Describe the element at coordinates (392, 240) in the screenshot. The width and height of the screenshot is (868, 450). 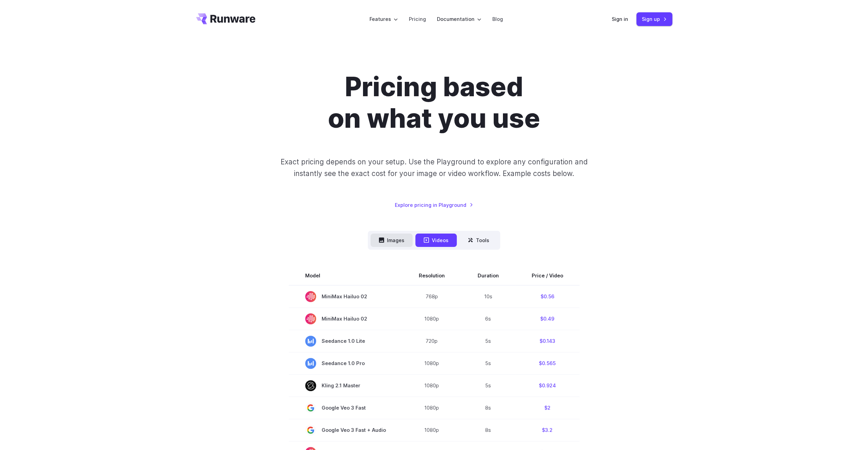
I see `button: Images` at that location.